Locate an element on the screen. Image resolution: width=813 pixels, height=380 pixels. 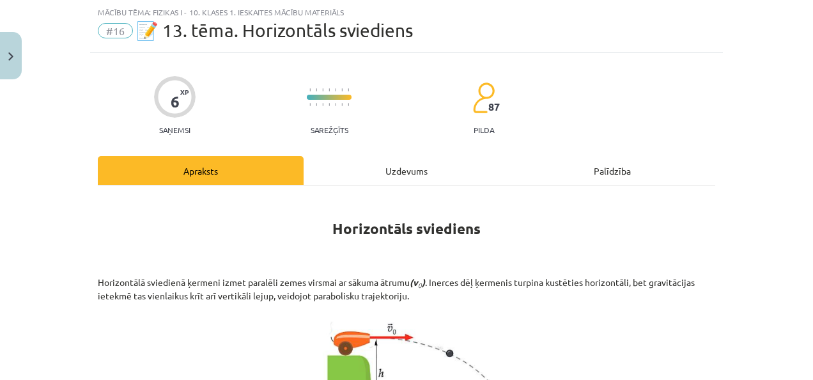
strong: Horizontāls sviediens is located at coordinates (407, 228).